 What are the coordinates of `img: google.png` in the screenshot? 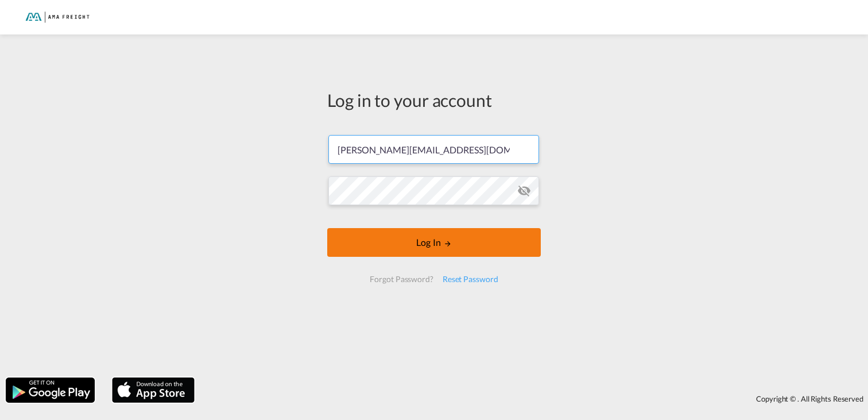 It's located at (50, 390).